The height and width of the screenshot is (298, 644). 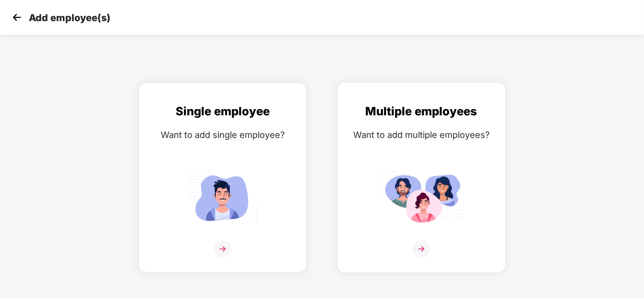 I want to click on div: Want to add multiple employees?, so click(x=421, y=135).